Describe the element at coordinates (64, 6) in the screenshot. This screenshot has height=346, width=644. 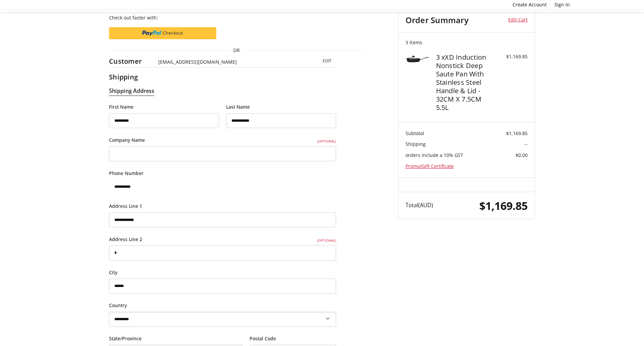
I see `span: Checkout` at that location.